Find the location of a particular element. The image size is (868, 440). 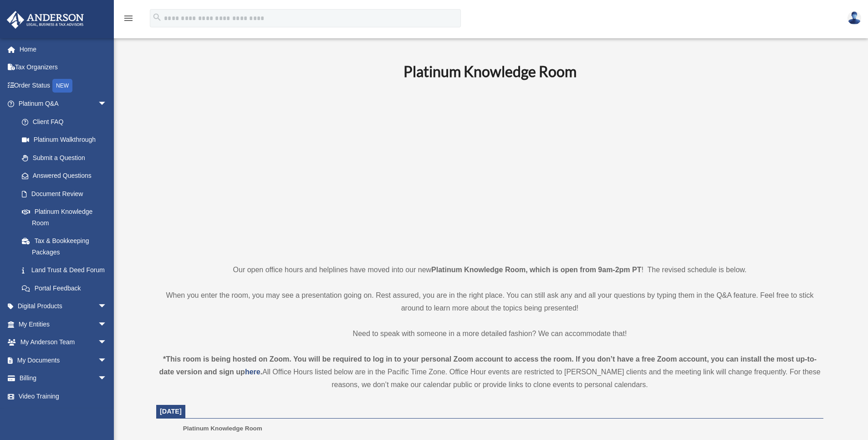

strong: *This room is being hosted on Zoom. You will be required to log in to your personal Zoom account ... is located at coordinates (488, 365).